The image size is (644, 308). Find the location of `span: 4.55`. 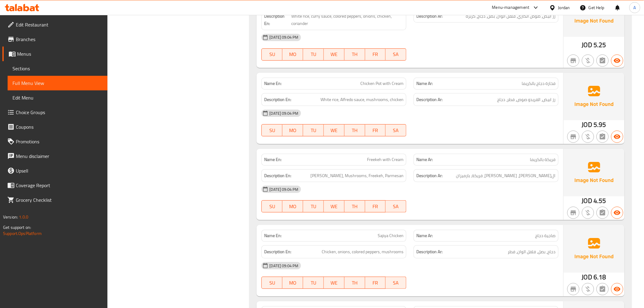

span: 4.55 is located at coordinates (600, 200).